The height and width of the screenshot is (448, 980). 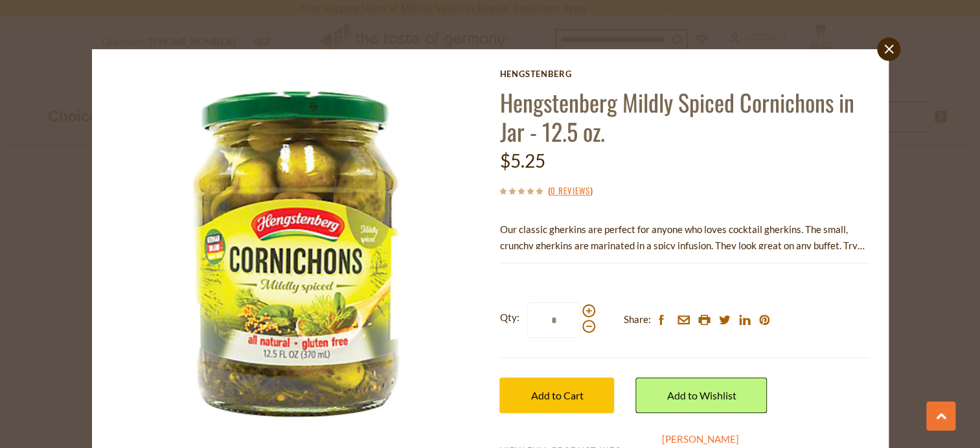 What do you see at coordinates (554, 320) in the screenshot?
I see `input: Qty:` at bounding box center [554, 320].